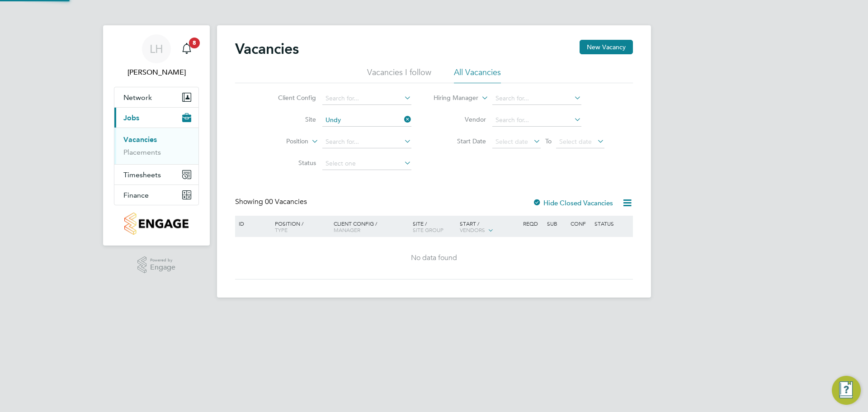 The image size is (868, 412). Describe the element at coordinates (142, 175) in the screenshot. I see `span: Timesheets` at that location.